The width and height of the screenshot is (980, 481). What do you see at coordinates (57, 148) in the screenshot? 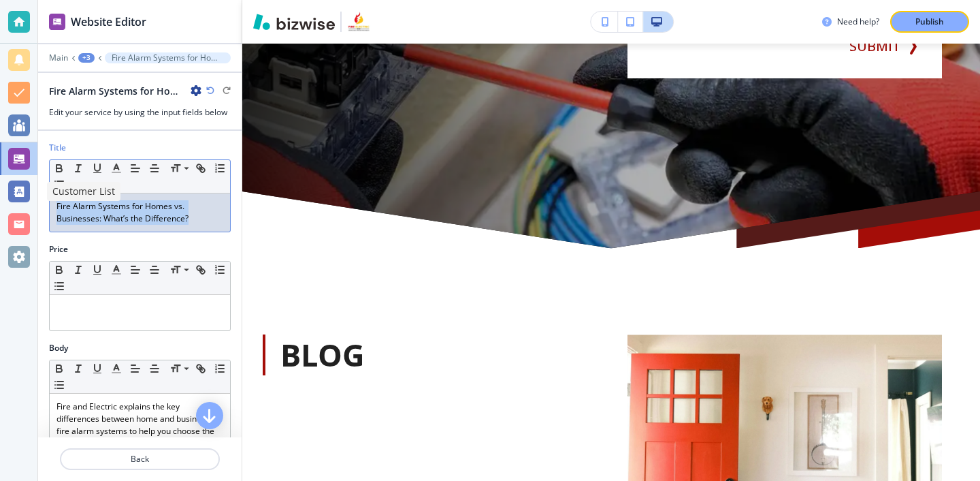
I see `h2: Title` at bounding box center [57, 148].